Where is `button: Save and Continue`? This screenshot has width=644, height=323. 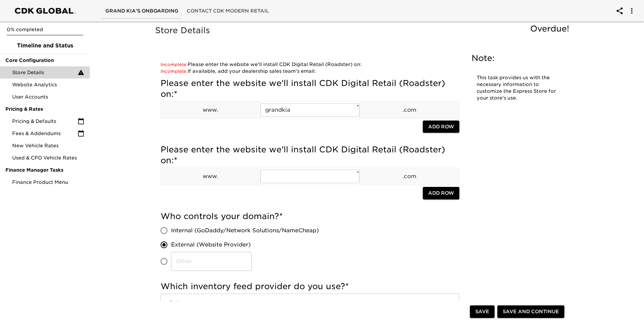 button: Save and Continue is located at coordinates (530, 312).